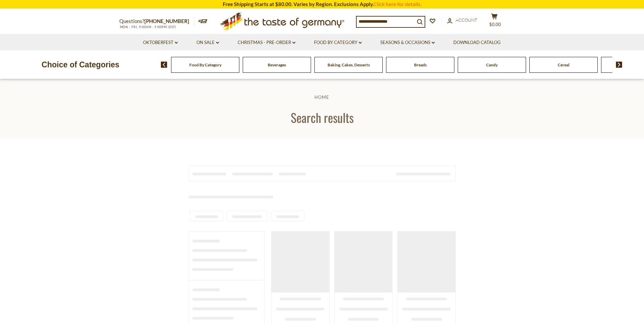  Describe the element at coordinates (477, 43) in the screenshot. I see `a: Download Catalog` at that location.